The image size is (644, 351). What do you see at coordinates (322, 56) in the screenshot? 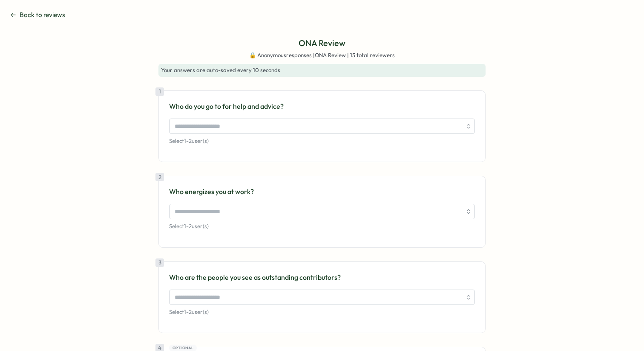
I see `span: 🔒 Anonymous responses | ONA Review | 15 total reviewers` at bounding box center [322, 56].